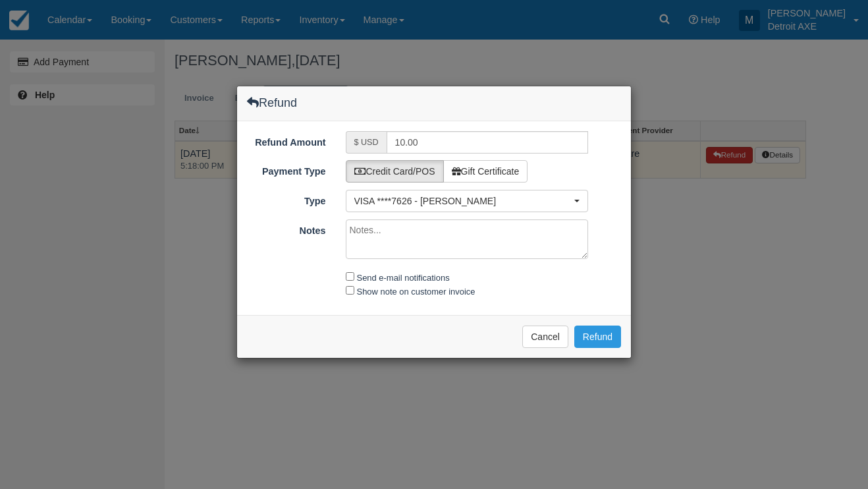 Image resolution: width=868 pixels, height=489 pixels. Describe the element at coordinates (485, 171) in the screenshot. I see `label: Gift Certificate` at that location.